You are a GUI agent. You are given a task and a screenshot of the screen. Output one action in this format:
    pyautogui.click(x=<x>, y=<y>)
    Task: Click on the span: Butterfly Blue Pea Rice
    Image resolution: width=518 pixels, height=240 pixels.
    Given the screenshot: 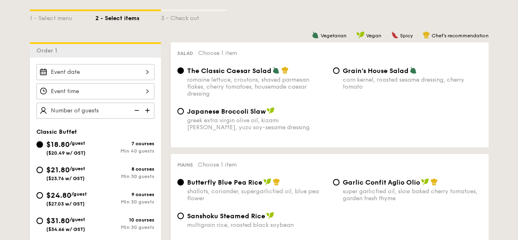 What is the action you would take?
    pyautogui.click(x=225, y=182)
    